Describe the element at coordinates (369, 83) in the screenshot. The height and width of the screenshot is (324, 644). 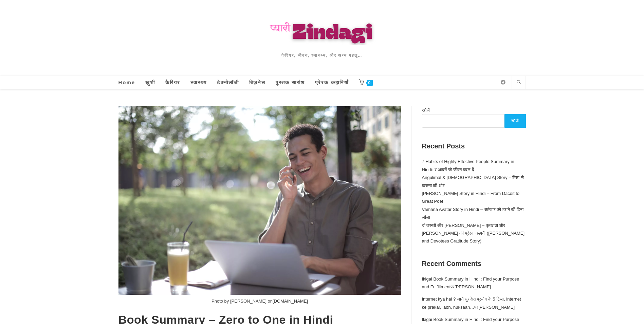
I see `span: 0` at that location.